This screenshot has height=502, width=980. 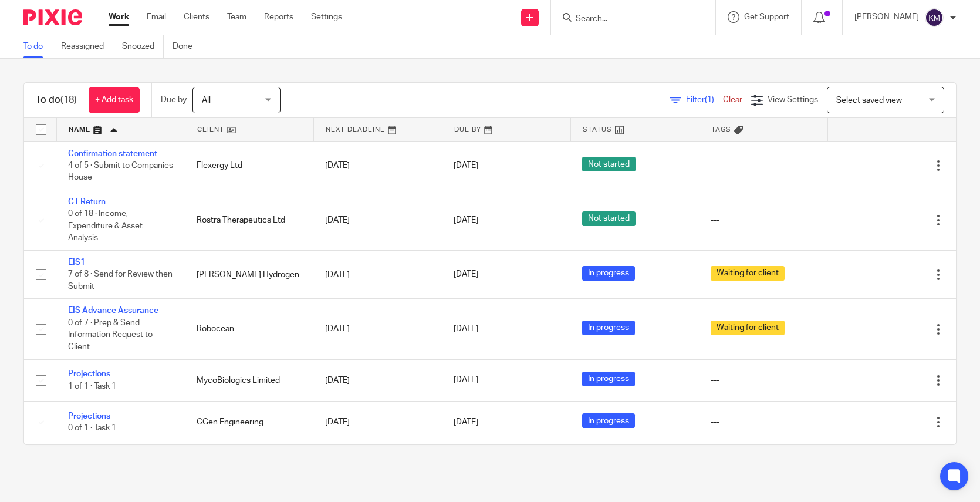 What do you see at coordinates (113, 311) in the screenshot?
I see `a: EIS Advance Assurance` at bounding box center [113, 311].